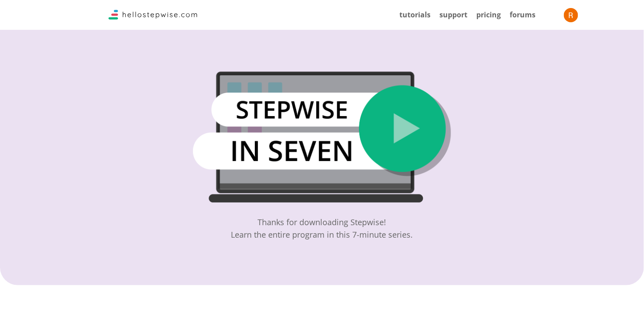 The image size is (644, 332). What do you see at coordinates (454, 15) in the screenshot?
I see `a: support` at bounding box center [454, 15].